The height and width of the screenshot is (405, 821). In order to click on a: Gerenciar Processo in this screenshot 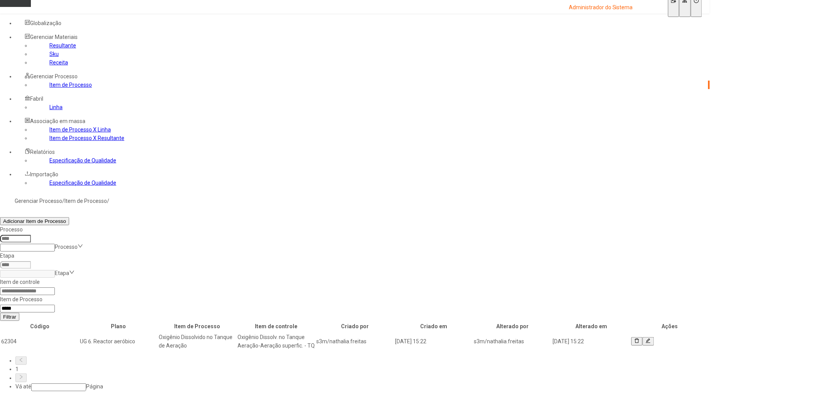, I will do `click(38, 201)`.